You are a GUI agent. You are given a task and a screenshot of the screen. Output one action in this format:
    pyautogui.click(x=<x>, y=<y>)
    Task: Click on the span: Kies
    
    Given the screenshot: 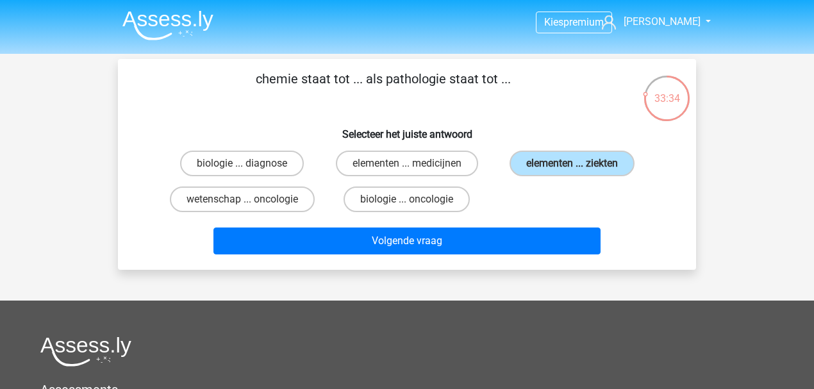 What is the action you would take?
    pyautogui.click(x=554, y=22)
    